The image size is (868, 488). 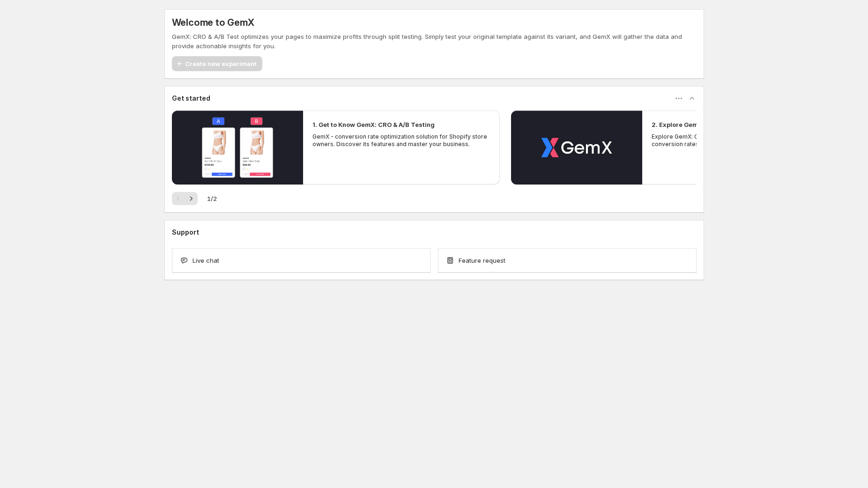 I want to click on span: Feature request, so click(x=482, y=260).